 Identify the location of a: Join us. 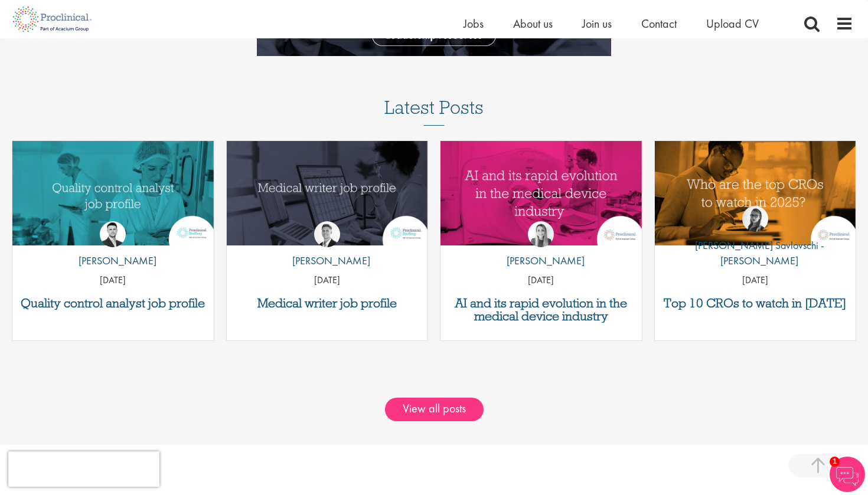
(597, 24).